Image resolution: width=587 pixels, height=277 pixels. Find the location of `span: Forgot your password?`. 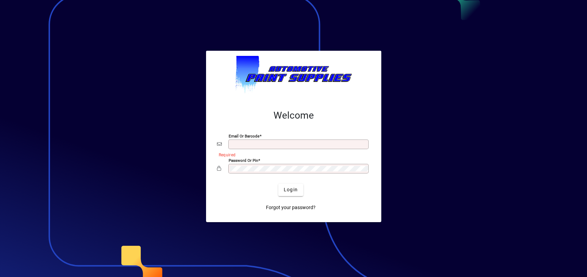

span: Forgot your password? is located at coordinates (291, 207).